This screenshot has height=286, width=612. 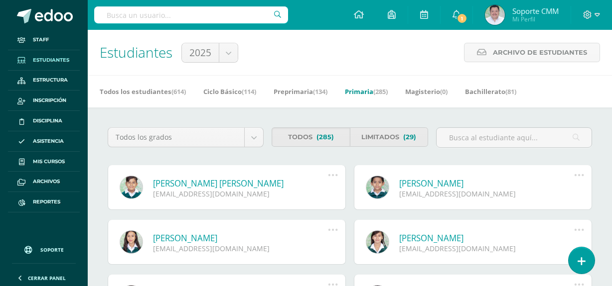 What do you see at coordinates (49, 101) in the screenshot?
I see `span: Inscripción` at bounding box center [49, 101].